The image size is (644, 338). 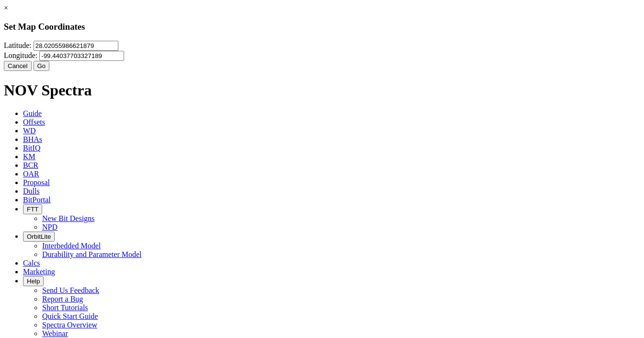 What do you see at coordinates (65, 307) in the screenshot?
I see `a: Short Tutorials` at bounding box center [65, 307].